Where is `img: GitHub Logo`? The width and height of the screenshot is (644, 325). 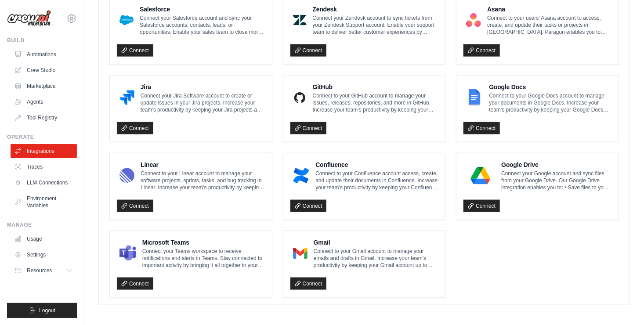
img: GitHub Logo is located at coordinates (300, 98).